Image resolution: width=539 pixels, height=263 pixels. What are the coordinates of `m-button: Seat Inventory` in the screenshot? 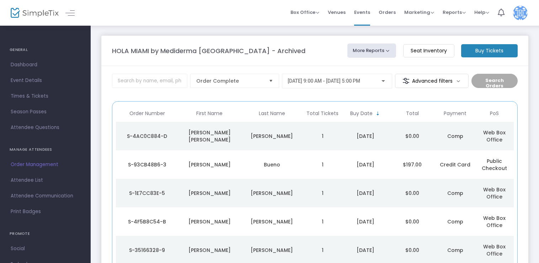 It's located at (429, 51).